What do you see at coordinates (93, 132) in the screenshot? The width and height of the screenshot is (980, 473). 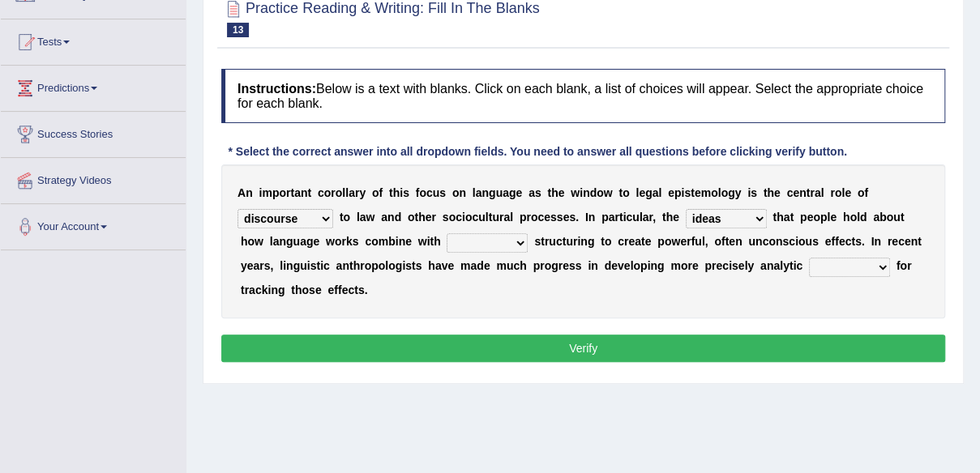 I see `a: Success Stories` at bounding box center [93, 132].